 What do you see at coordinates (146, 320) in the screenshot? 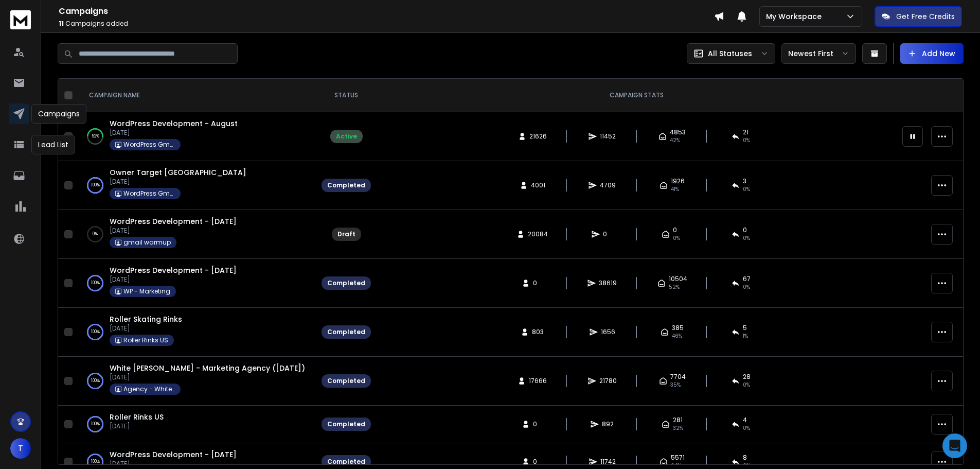
I see `span: Roller Skating Rinks` at bounding box center [146, 320].